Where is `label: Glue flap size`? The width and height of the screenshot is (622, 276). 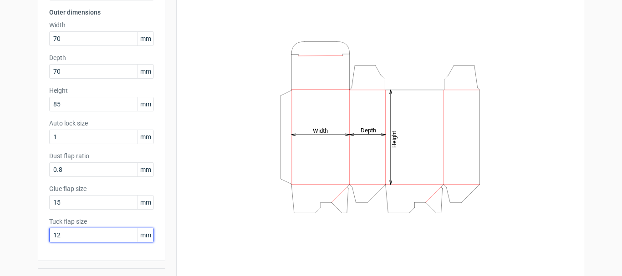 label: Glue flap size is located at coordinates (101, 189).